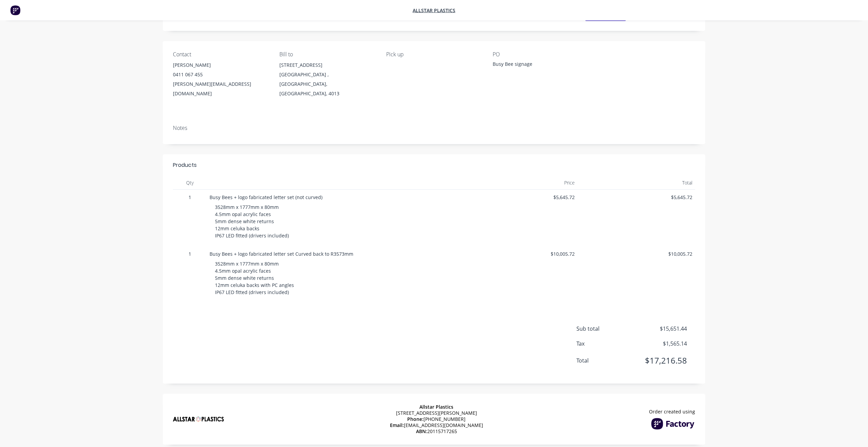 The image size is (868, 447). What do you see at coordinates (185, 165) in the screenshot?
I see `div: Products` at bounding box center [185, 165].